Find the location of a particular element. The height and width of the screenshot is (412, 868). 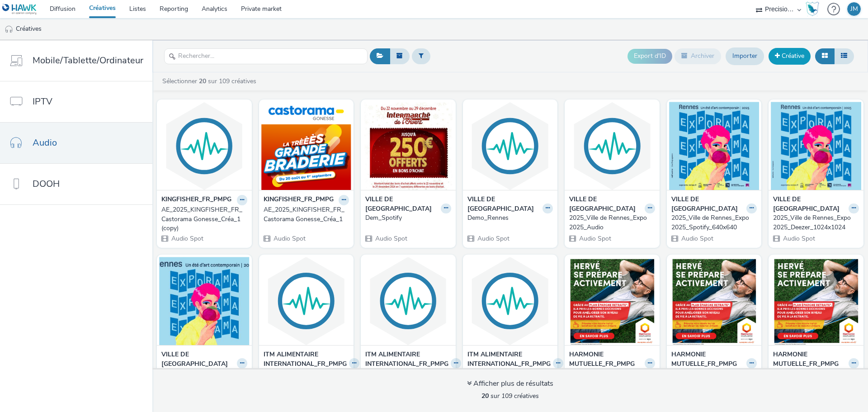

img: 2025_Ville de Rennes_Expo 2025_Deezer_1024x1024 visual is located at coordinates (816, 146).